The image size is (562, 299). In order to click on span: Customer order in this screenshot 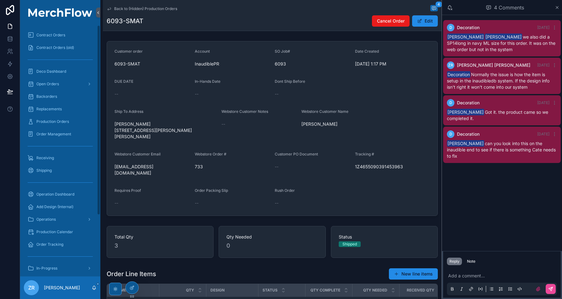, I will do `click(129, 51)`.